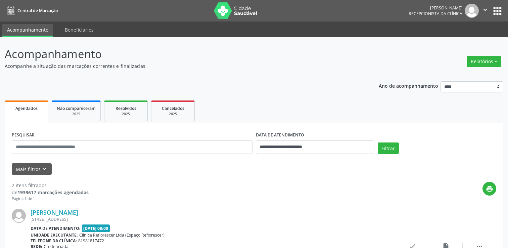 This screenshot has height=248, width=508. I want to click on p: Acompanhamento, so click(179, 54).